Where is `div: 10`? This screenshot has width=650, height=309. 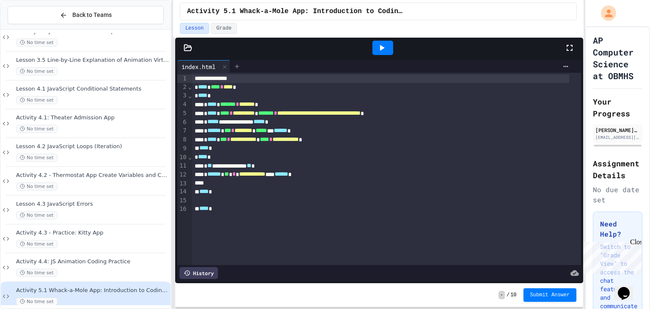 div: 10 is located at coordinates (182, 157).